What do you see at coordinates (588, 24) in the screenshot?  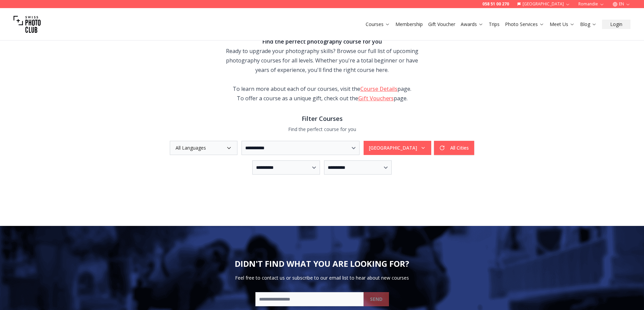 I see `a: Blog` at bounding box center [588, 24].